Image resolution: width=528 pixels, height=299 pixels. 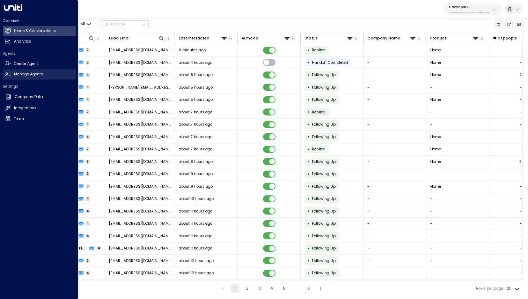 What do you see at coordinates (140, 50) in the screenshot?
I see `span: juniorsmommabear013024@outlook.com` at bounding box center [140, 50].